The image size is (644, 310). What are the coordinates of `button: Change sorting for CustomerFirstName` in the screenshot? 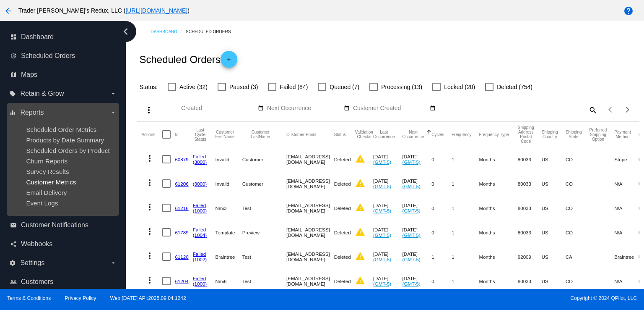 It's located at (225, 134).